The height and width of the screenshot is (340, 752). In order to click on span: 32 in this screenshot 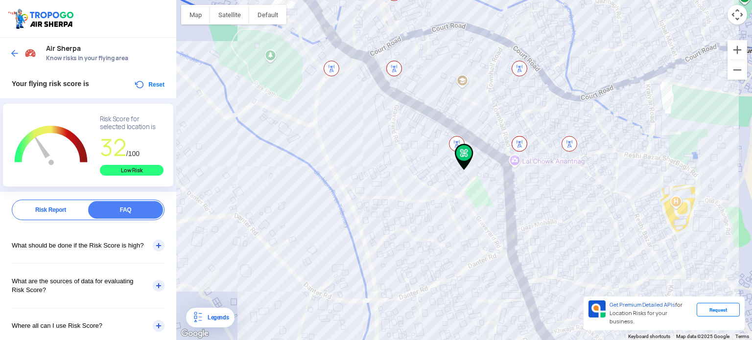, I will do `click(113, 147)`.